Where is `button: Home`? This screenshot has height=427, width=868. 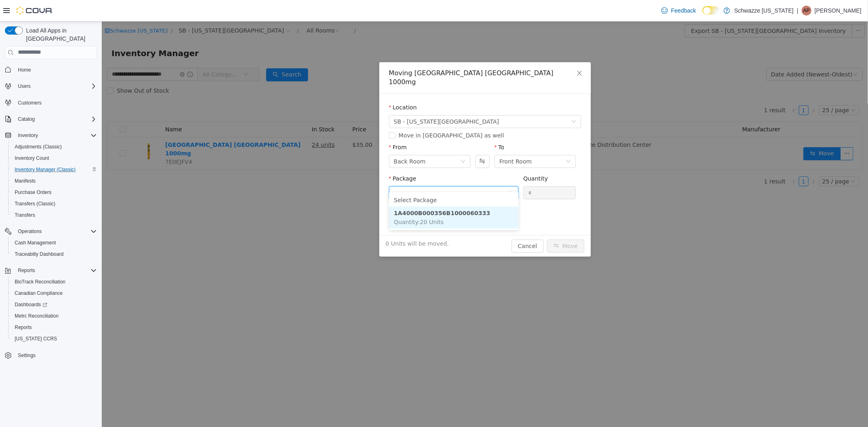 button: Home is located at coordinates (51, 70).